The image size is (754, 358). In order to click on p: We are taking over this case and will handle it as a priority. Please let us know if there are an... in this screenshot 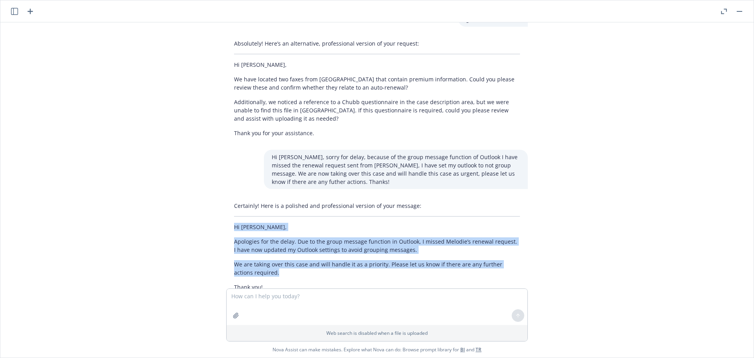, I will do `click(377, 268)`.